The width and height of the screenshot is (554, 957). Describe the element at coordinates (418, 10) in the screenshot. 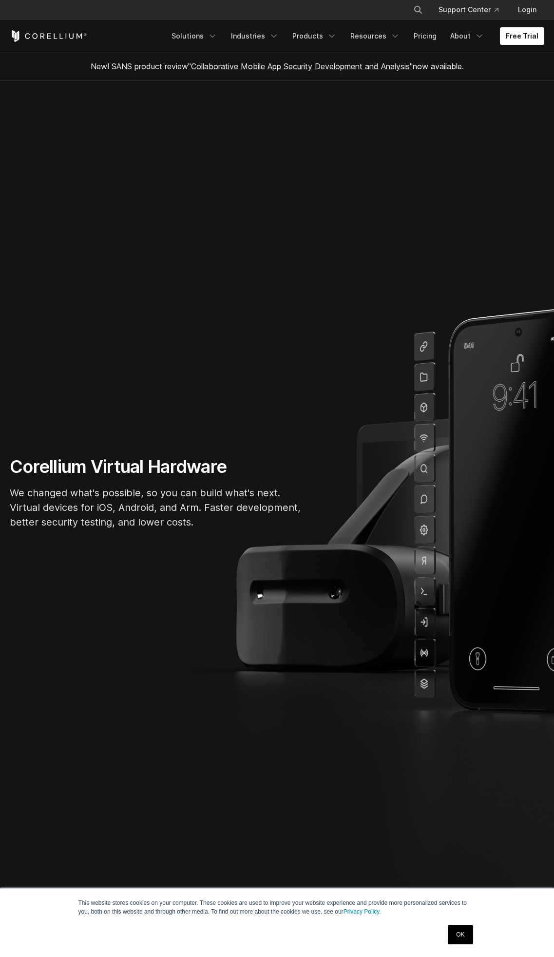

I see `button: Search` at that location.